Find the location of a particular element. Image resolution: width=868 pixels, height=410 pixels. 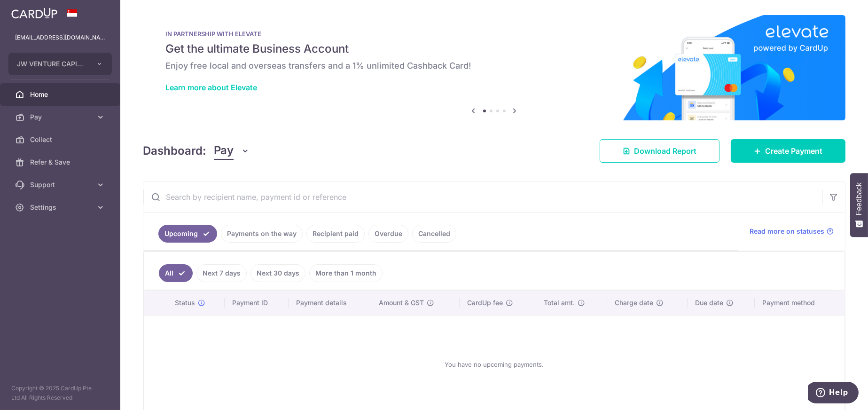

span: JW VENTURE CAPITAL PTE. LTD. is located at coordinates (51, 64).